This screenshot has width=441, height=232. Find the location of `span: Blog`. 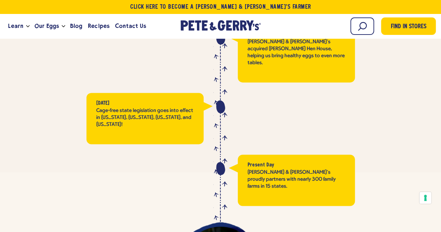

span: Blog is located at coordinates (76, 26).